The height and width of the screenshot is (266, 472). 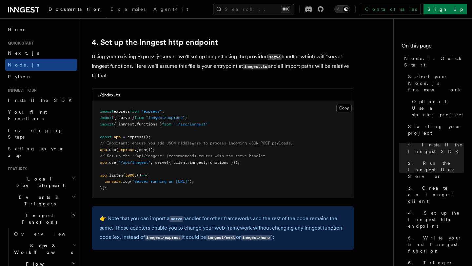 I want to click on a: Node.js, so click(x=41, y=65).